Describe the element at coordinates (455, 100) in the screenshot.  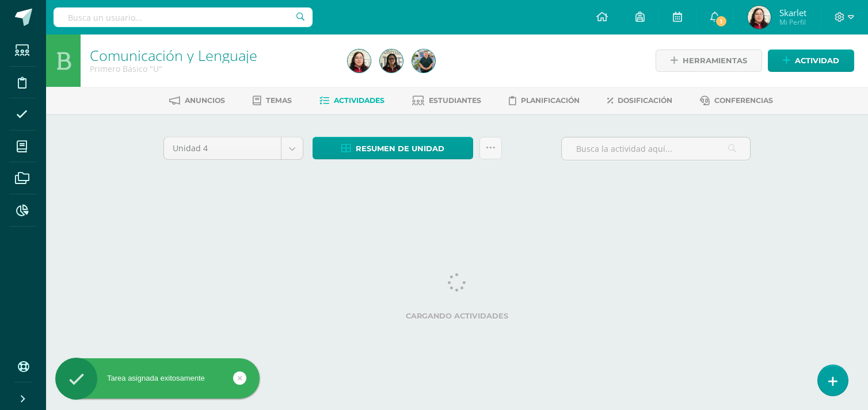
I see `span: Estudiantes` at that location.